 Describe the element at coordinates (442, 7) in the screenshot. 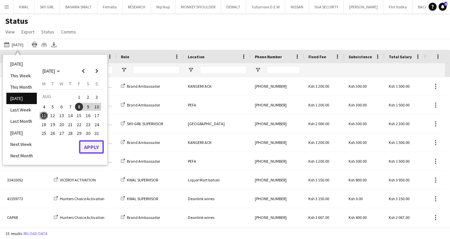

I see `a: 4` at that location.